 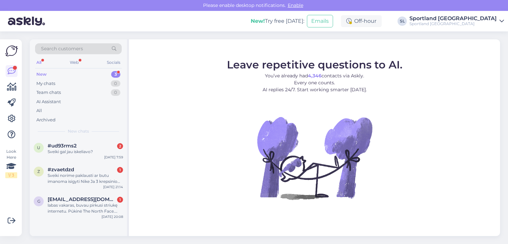 What do you see at coordinates (62, 146) in the screenshot?
I see `span: #ud93rms2` at bounding box center [62, 146].